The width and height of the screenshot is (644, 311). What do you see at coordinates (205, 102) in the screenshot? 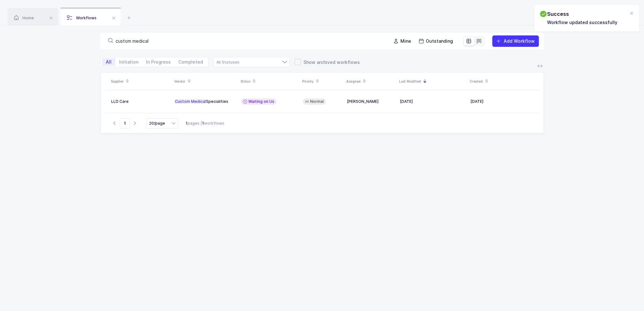
I see `div: Specialities` at bounding box center [205, 102].